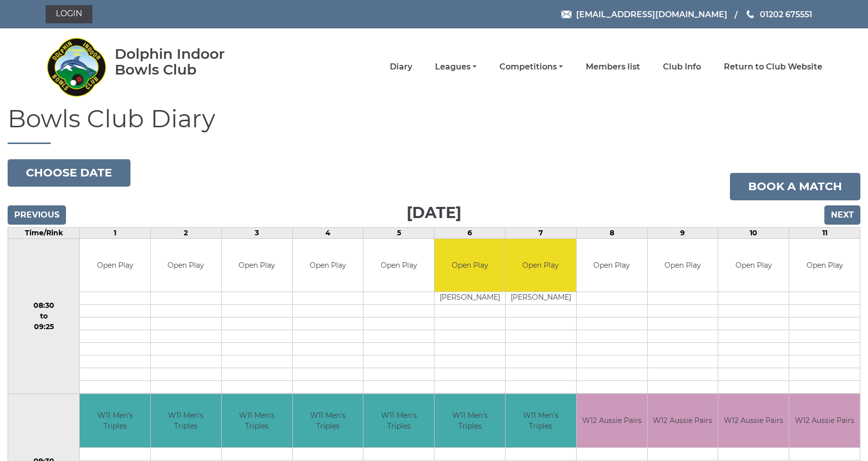 This screenshot has height=461, width=868. What do you see at coordinates (76, 67) in the screenshot?
I see `img: Dolphin Indoor Bowls Club` at bounding box center [76, 67].